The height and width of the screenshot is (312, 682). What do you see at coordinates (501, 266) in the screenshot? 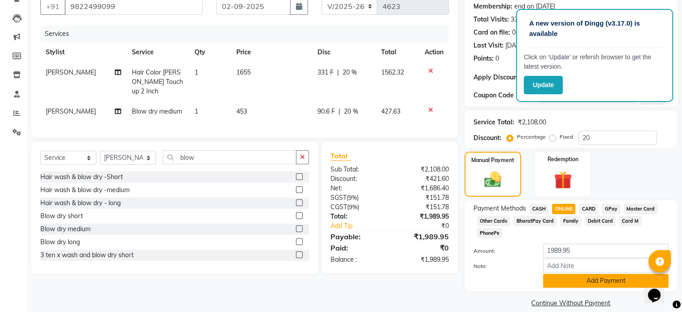
I see `label: Note:` at bounding box center [501, 266].